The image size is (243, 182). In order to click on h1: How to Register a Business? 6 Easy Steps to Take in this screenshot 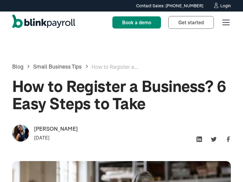, I will do `click(121, 95)`.